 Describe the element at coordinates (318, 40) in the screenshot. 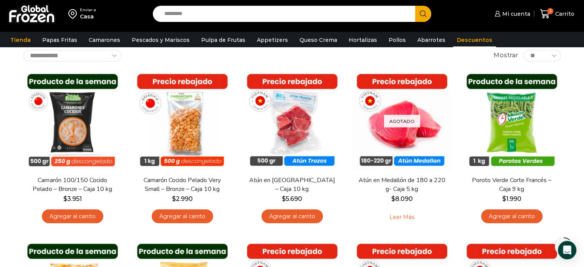

I see `a: Queso Crema` at that location.